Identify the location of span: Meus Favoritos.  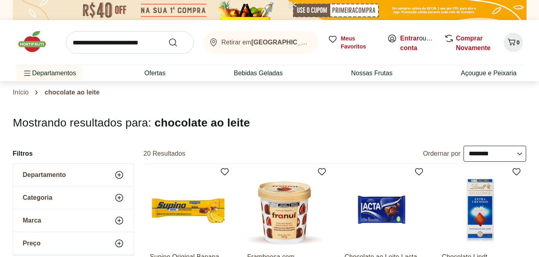
(359, 43).